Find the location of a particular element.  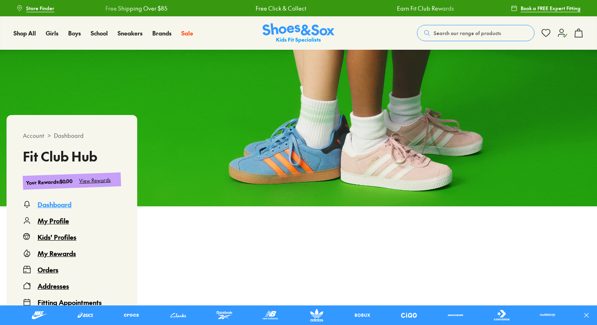

a: Store Finder is located at coordinates (35, 8).